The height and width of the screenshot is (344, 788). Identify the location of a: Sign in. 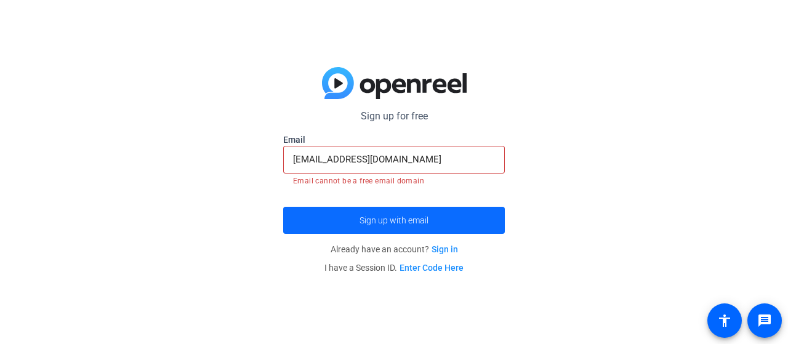
(444, 249).